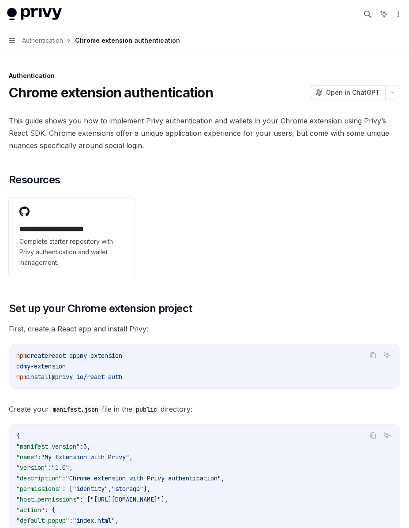  What do you see at coordinates (48, 500) in the screenshot?
I see `span: "host_permissions"` at bounding box center [48, 500].